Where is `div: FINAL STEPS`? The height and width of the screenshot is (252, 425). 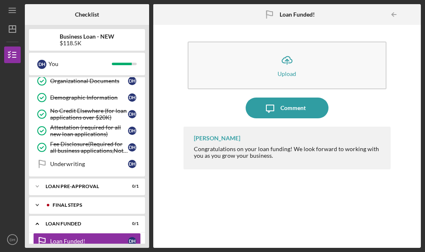 div: FINAL STEPS is located at coordinates (94, 205).